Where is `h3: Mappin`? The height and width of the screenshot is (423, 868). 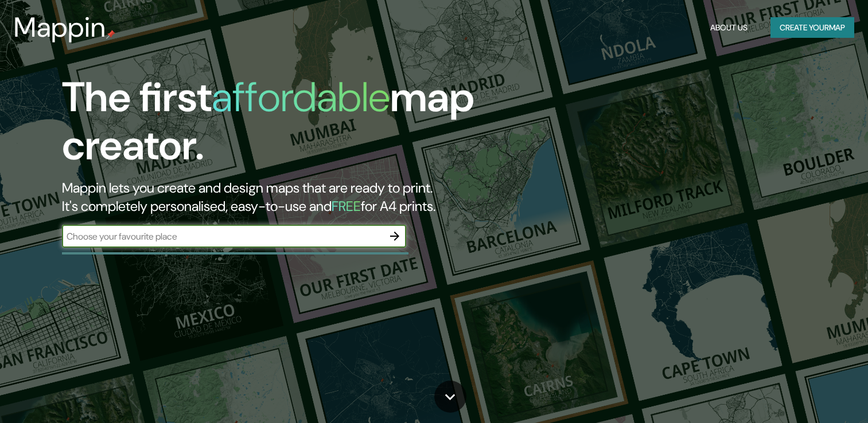
h3: Mappin is located at coordinates (59, 28).